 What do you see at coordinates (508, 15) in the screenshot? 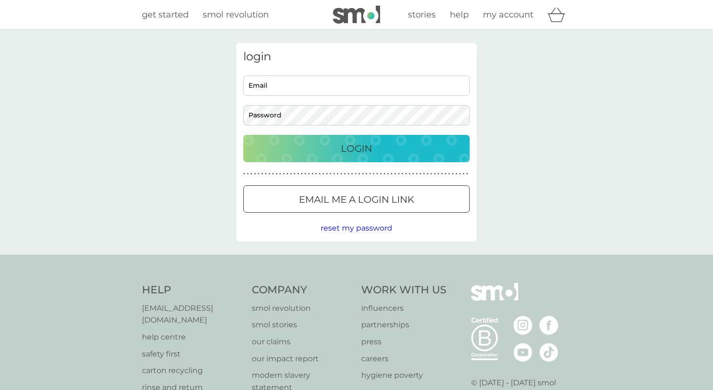
I see `span: my account` at bounding box center [508, 15].